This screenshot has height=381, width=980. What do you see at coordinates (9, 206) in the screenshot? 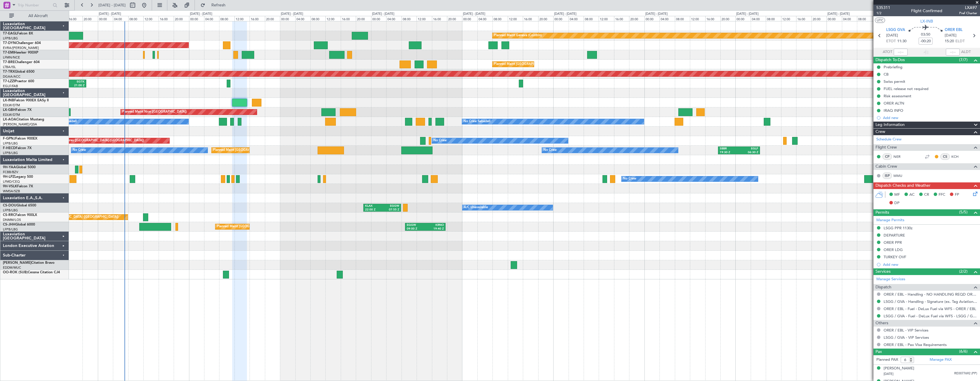
I see `span: CS-DOU` at bounding box center [9, 206].